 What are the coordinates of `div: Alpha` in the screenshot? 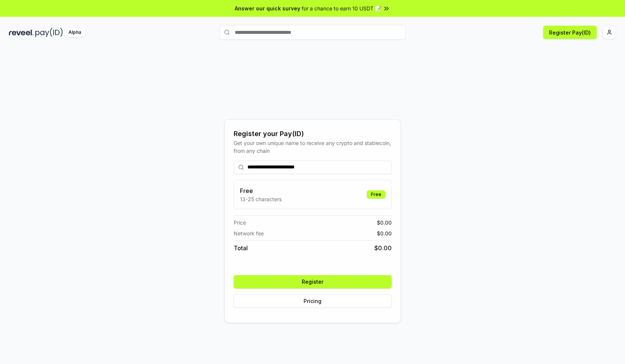 It's located at (75, 32).